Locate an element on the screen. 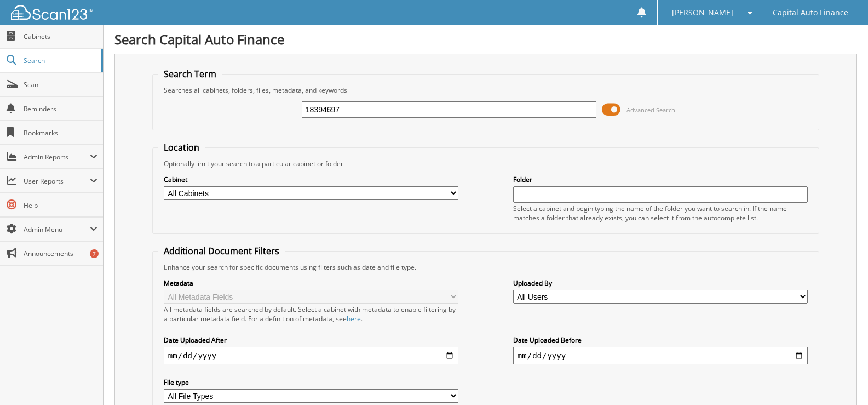 The width and height of the screenshot is (868, 405). label: Uploaded By is located at coordinates (660, 283).